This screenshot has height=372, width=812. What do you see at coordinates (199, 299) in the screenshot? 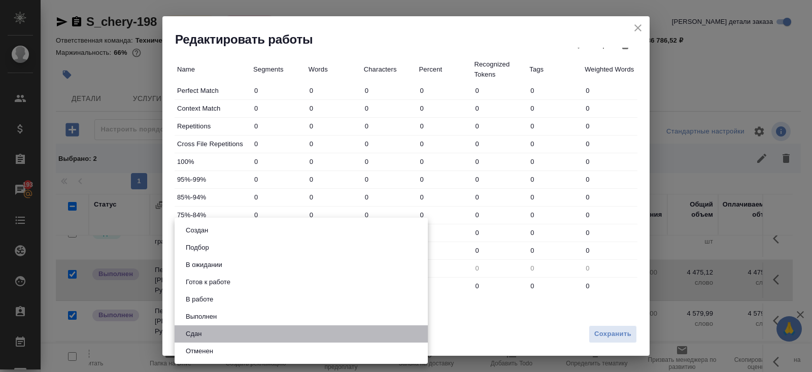
I see `button: В работе` at bounding box center [199, 299].